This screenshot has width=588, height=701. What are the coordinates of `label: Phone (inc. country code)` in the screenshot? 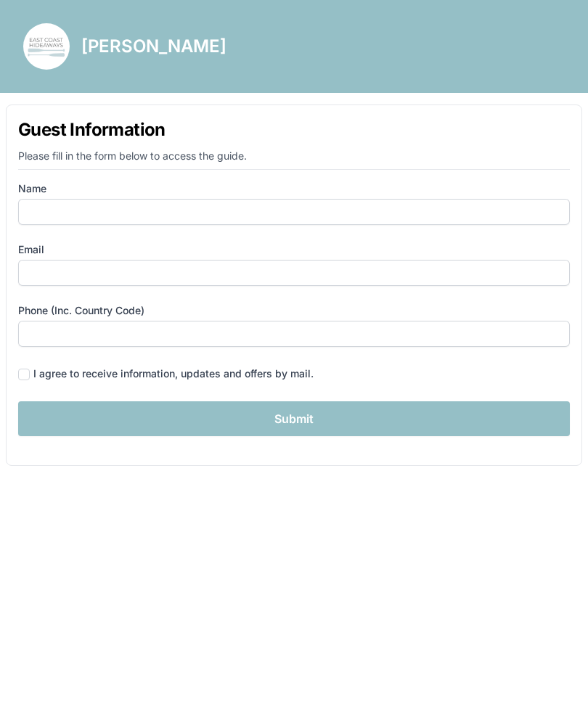 It's located at (294, 310).